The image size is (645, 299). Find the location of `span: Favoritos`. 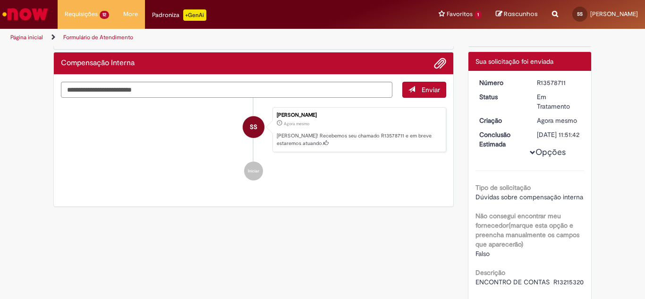

span: Favoritos is located at coordinates (459, 14).